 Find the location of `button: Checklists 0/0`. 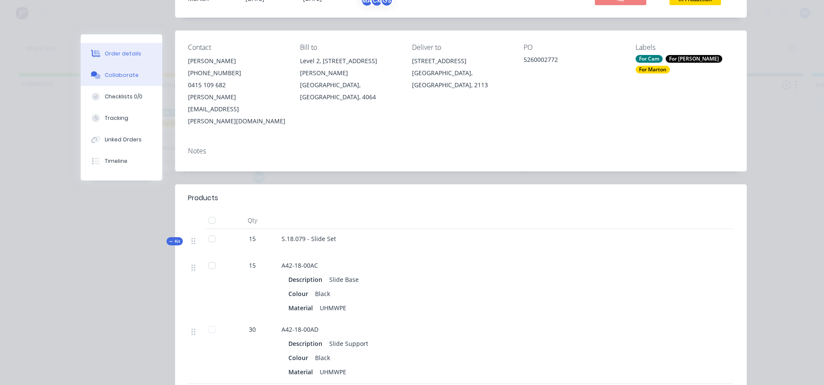

button: Checklists 0/0 is located at coordinates (122, 97).